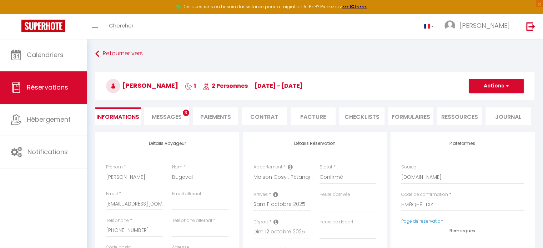 This screenshot has height=248, width=543. Describe the element at coordinates (508, 116) in the screenshot. I see `li: Journal` at that location.